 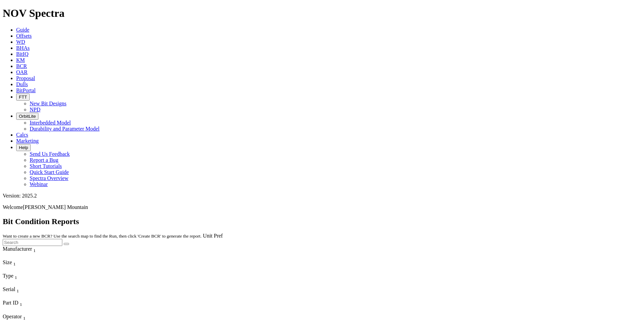 What do you see at coordinates (24, 35) in the screenshot?
I see `span: Offsets` at bounding box center [24, 35].